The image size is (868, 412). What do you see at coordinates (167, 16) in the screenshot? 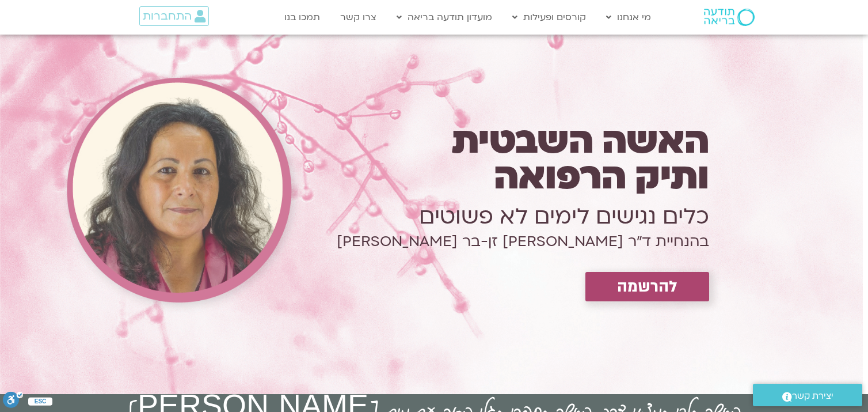
I see `span: התחברות` at bounding box center [167, 16].